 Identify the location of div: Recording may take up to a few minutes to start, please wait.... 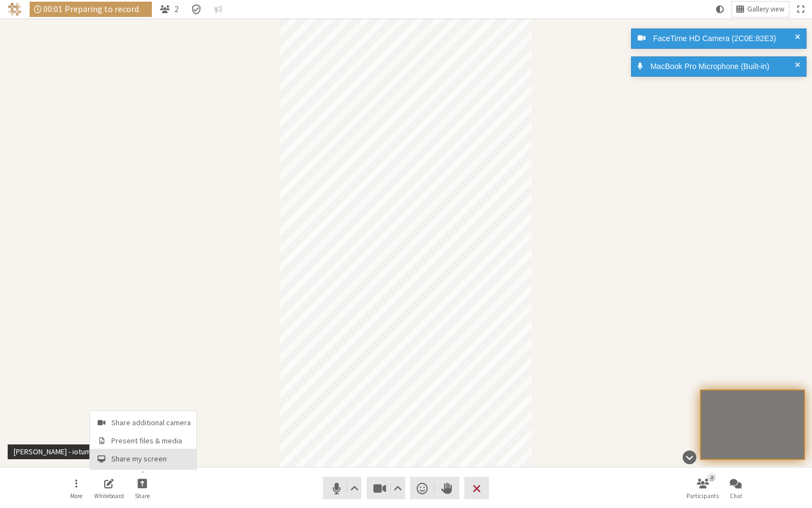
(91, 10).